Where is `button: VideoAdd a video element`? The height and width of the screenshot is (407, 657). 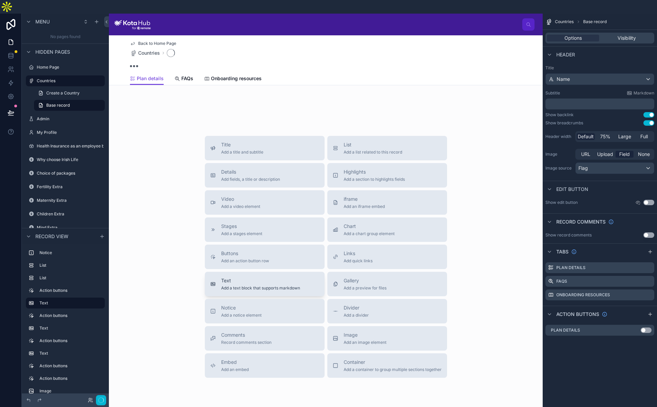
button: VideoAdd a video element is located at coordinates (265, 203).